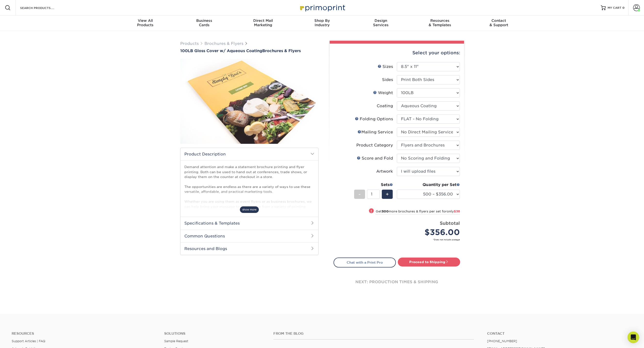 The image size is (644, 348). What do you see at coordinates (429, 262) in the screenshot?
I see `a: Proceed to Shipping` at bounding box center [429, 262].